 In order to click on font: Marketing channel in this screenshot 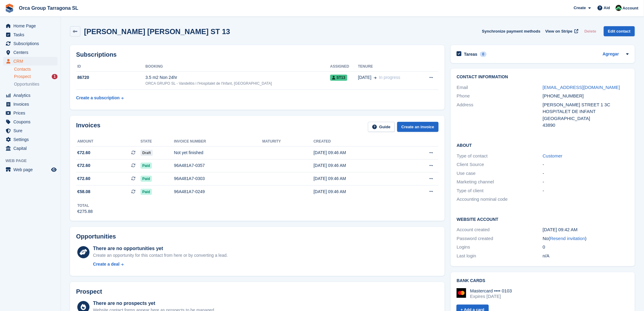, I will do `click(476, 182)`.